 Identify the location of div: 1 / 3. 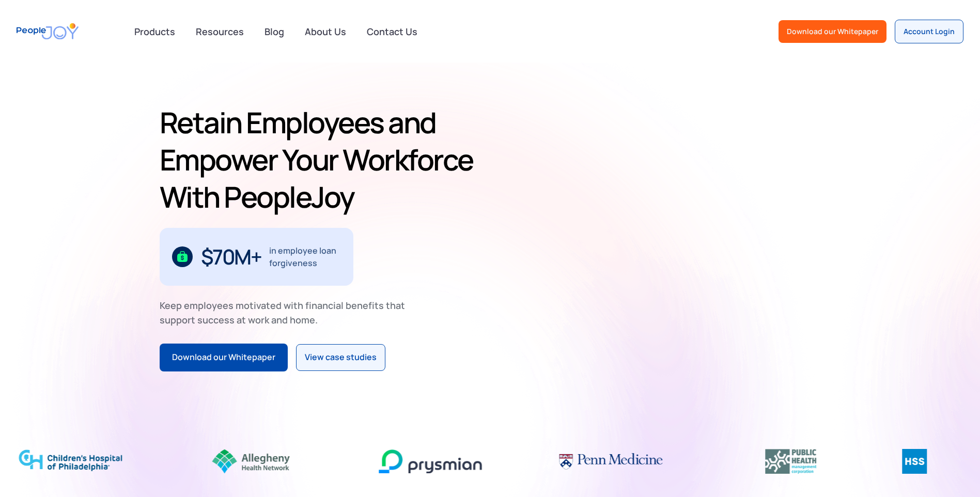
(256, 257).